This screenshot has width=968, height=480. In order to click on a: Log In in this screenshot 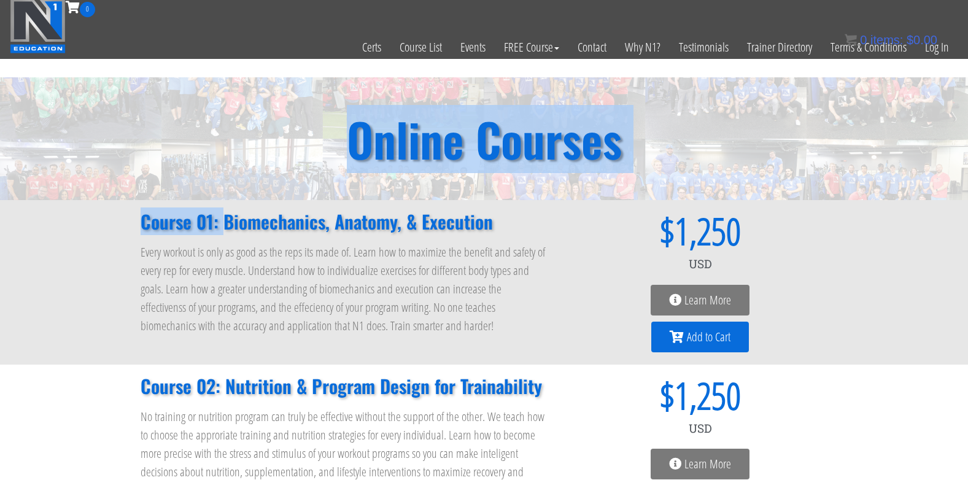, I will do `click(936, 47)`.